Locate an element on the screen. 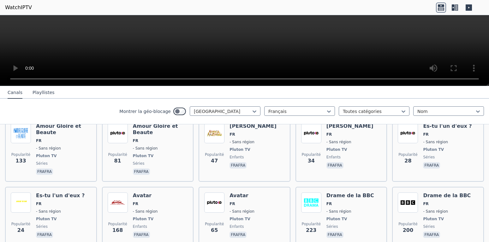  span: 81 is located at coordinates (117, 161).